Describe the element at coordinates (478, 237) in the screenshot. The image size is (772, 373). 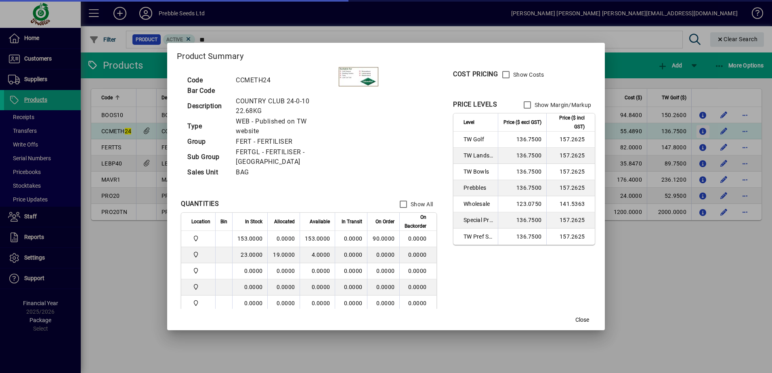
I see `span: TW Pref Sup` at that location.